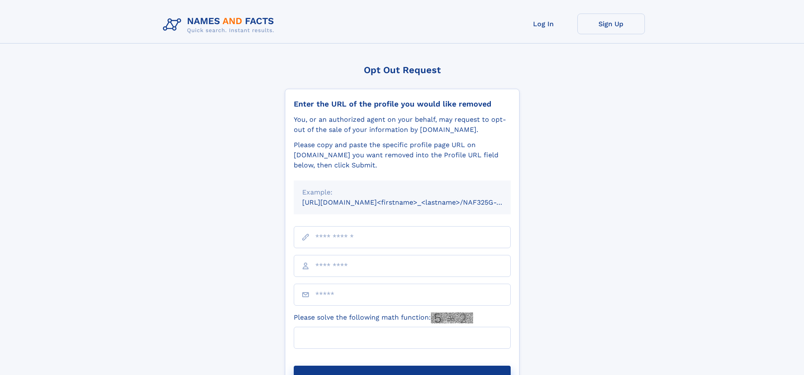 Image resolution: width=804 pixels, height=375 pixels. What do you see at coordinates (402, 125) in the screenshot?
I see `div: You, or an authorized agent on your behalf, may request to opt-out of the sale of your informatio...` at bounding box center [402, 125].